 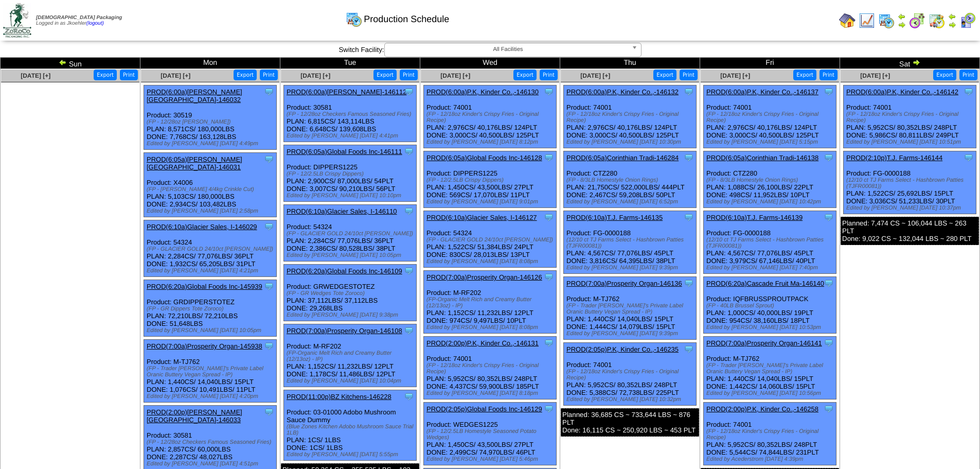 I want to click on img: home.gif, so click(x=847, y=21).